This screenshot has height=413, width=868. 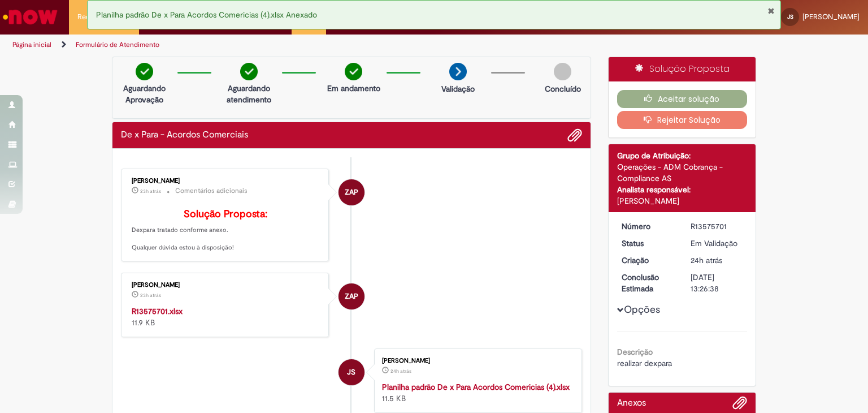 What do you see at coordinates (635, 352) in the screenshot?
I see `b: Descrição` at bounding box center [635, 352].